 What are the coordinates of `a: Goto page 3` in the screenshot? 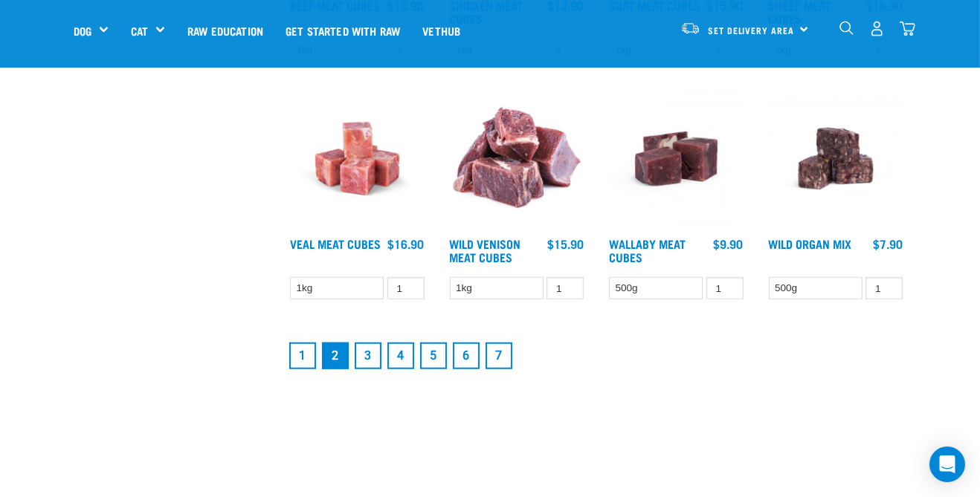 It's located at (368, 356).